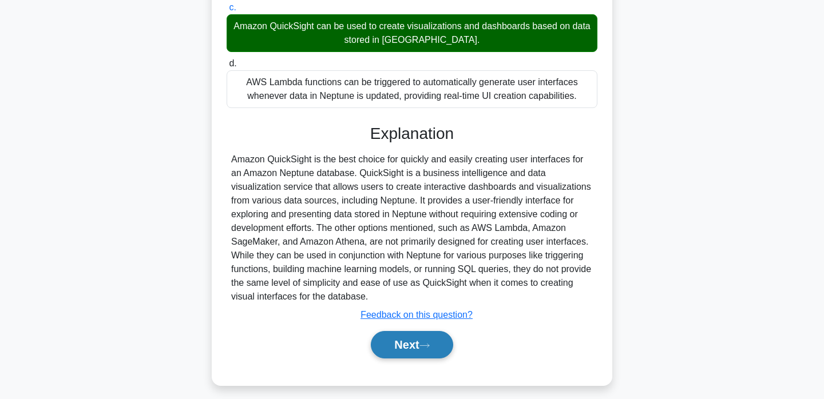 The height and width of the screenshot is (399, 824). Describe the element at coordinates (416, 315) in the screenshot. I see `a: Feedback on this question?` at that location.